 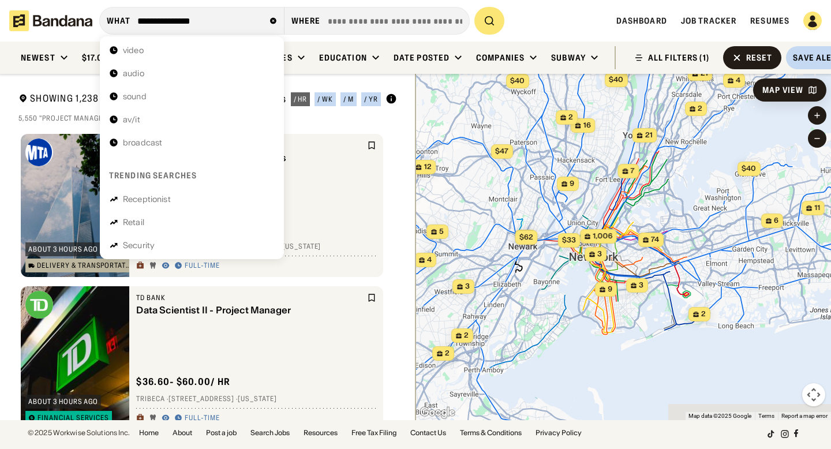 What do you see at coordinates (491, 433) in the screenshot?
I see `a: Terms & Conditions` at bounding box center [491, 433].